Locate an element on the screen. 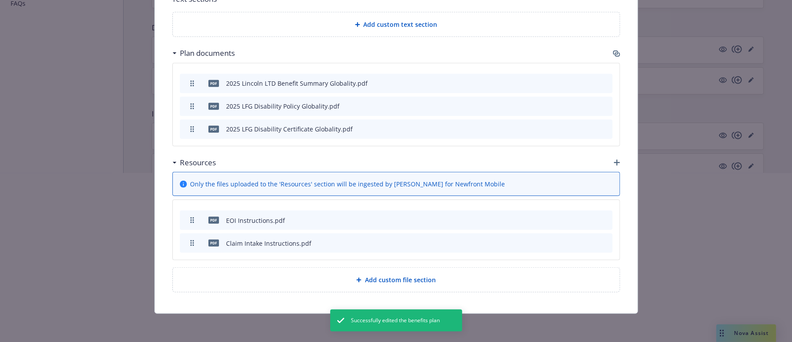 The height and width of the screenshot is (342, 792). div: 2025 LFG Disability Certificate Globality.pdf is located at coordinates (290, 129).